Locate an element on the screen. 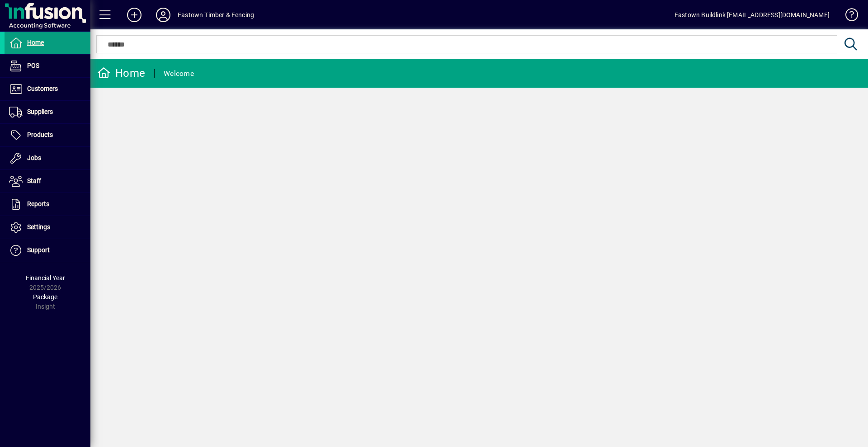 This screenshot has height=447, width=868. span: Customers is located at coordinates (43, 89).